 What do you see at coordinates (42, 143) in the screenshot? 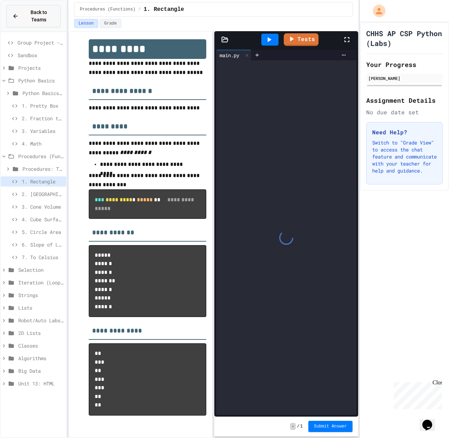
I see `span: 4. Math` at bounding box center [42, 143].